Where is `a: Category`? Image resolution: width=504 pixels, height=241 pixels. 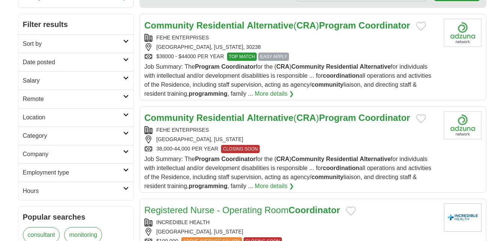
a: Category is located at coordinates (76, 136).